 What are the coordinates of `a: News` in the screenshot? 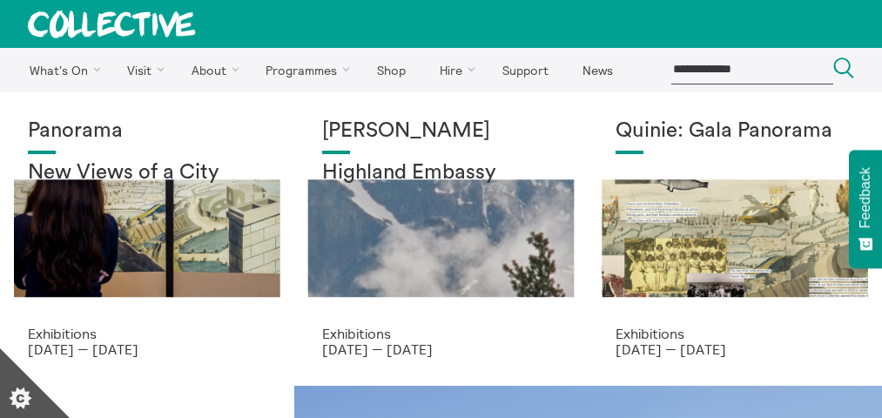 It's located at (597, 70).